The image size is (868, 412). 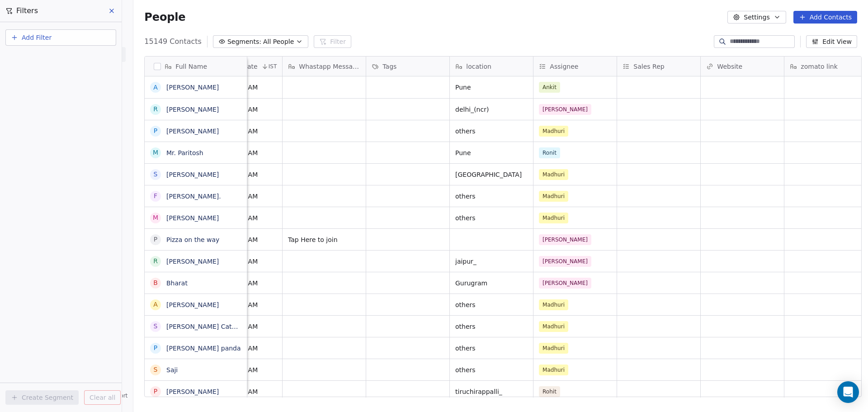 I want to click on div: r, so click(x=155, y=261).